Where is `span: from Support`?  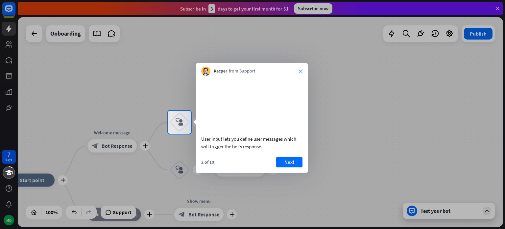 span: from Support is located at coordinates (242, 71).